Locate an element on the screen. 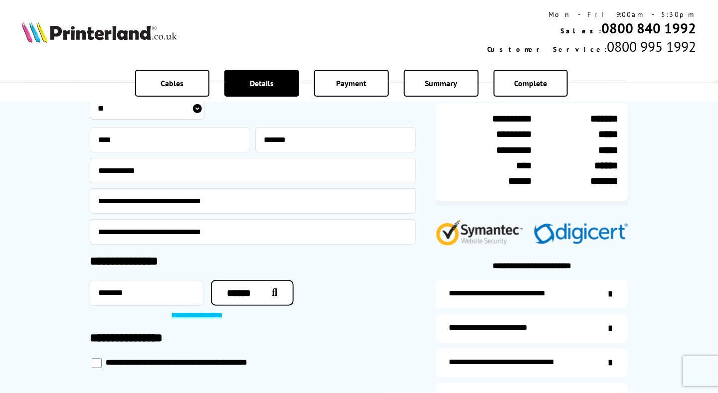 The height and width of the screenshot is (393, 718). span: Summary is located at coordinates (441, 83).